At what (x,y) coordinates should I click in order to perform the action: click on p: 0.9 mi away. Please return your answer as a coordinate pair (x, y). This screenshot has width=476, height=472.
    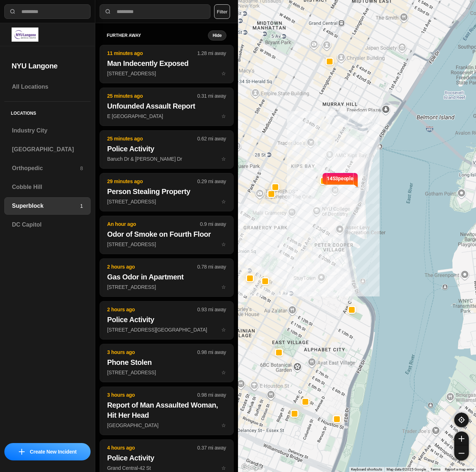
    Looking at the image, I should click on (213, 224).